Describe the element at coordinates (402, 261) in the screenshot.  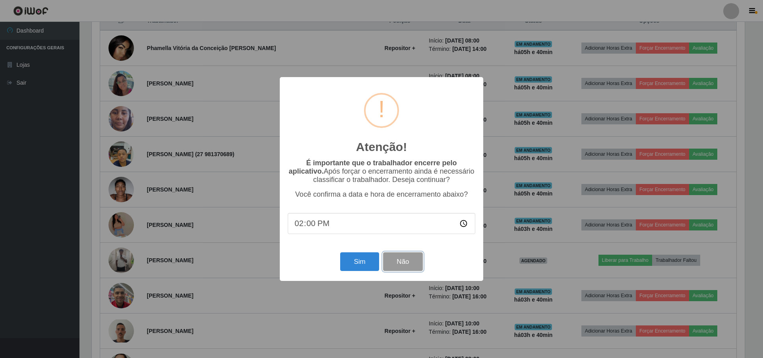
I see `button: Não` at that location.